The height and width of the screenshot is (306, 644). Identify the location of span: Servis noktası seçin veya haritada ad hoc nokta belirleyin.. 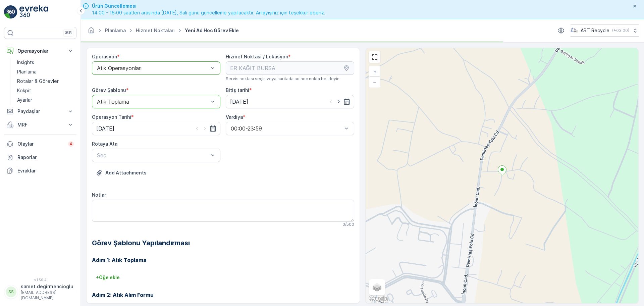
(283, 79).